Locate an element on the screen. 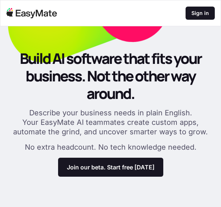 This screenshot has height=207, width=221. a: Sign in is located at coordinates (200, 13).